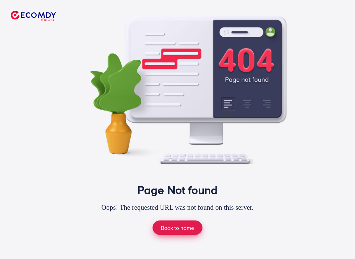 The height and width of the screenshot is (259, 355). What do you see at coordinates (177, 227) in the screenshot?
I see `a: Back to home` at bounding box center [177, 227].